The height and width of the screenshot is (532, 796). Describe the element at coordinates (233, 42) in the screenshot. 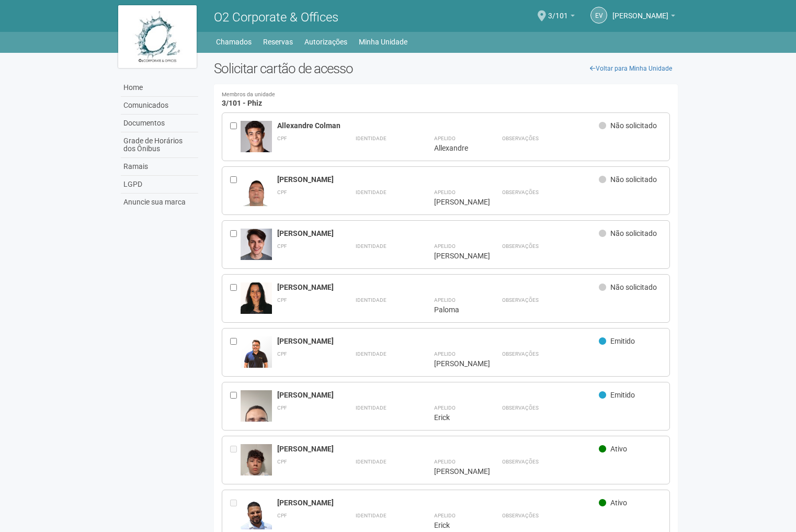

I see `a: Chamados` at that location.